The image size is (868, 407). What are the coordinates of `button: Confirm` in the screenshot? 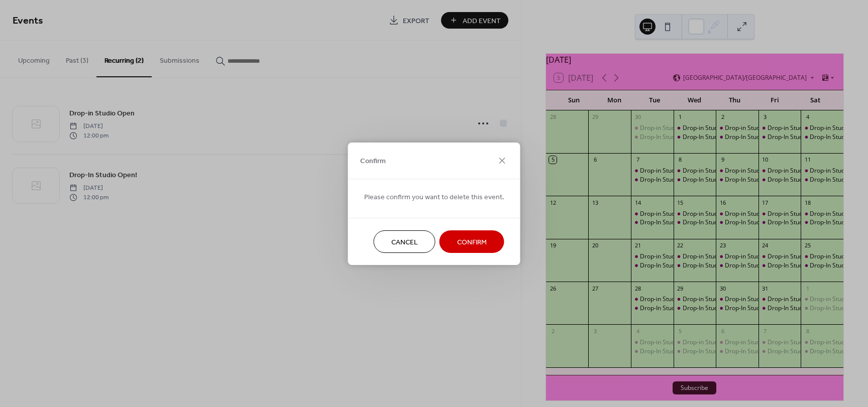 It's located at (472, 241).